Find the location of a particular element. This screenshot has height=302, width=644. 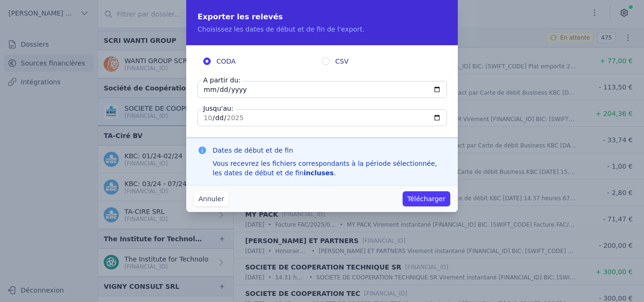

strong: incluses is located at coordinates (318, 173).